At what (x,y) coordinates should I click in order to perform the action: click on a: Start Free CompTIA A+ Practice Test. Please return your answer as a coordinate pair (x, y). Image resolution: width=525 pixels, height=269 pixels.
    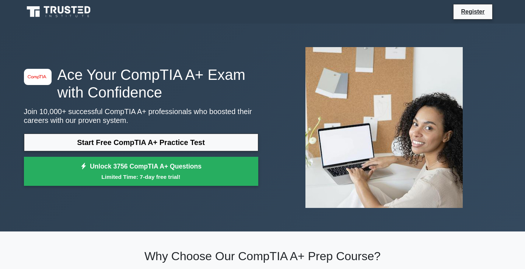
    Looking at the image, I should click on (141, 143).